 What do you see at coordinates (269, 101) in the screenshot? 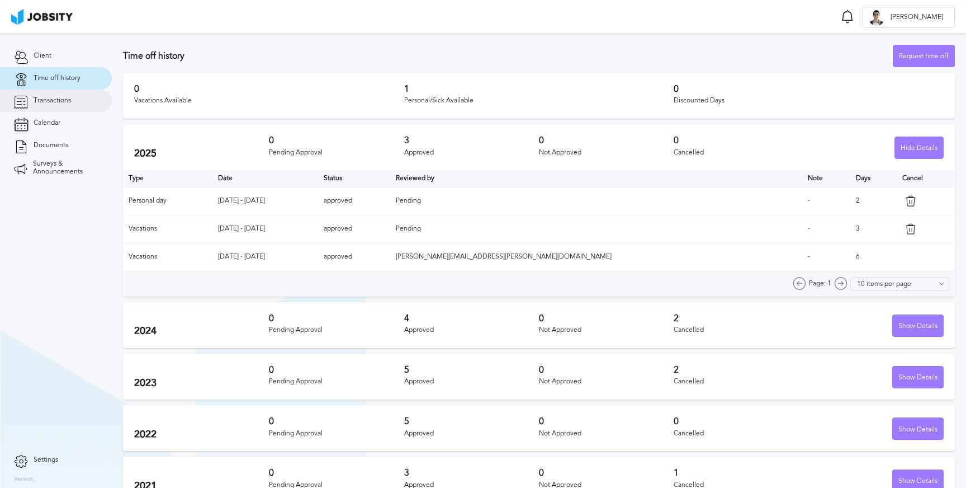
I see `div: Vacations Available` at bounding box center [269, 101].